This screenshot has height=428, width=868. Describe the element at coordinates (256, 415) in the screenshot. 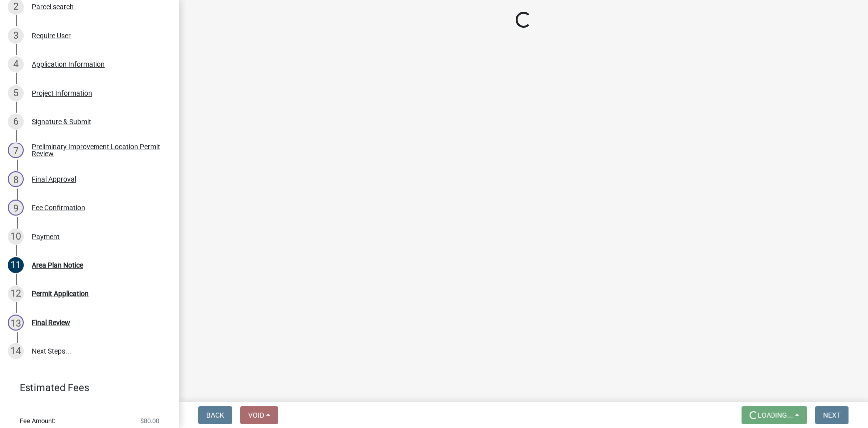

I see `span: Void` at that location.